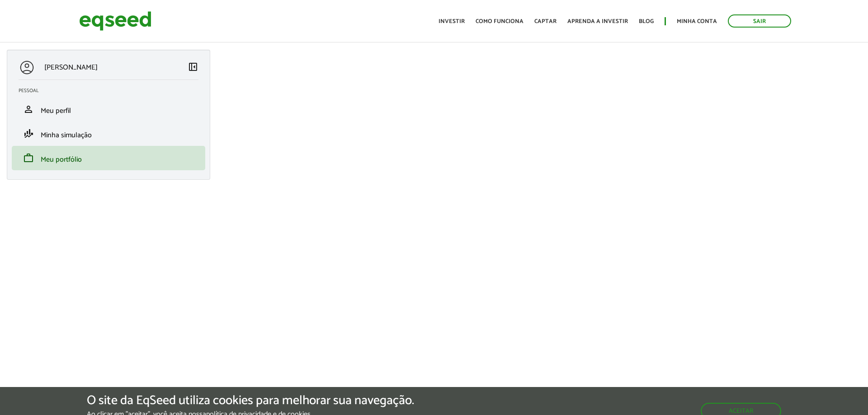 This screenshot has height=415, width=868. I want to click on a: Blog, so click(646, 21).